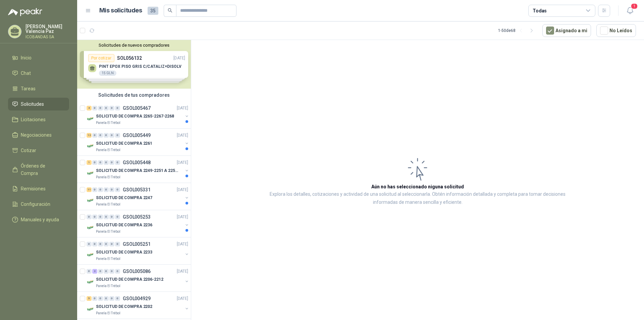  What do you see at coordinates (39, 188) in the screenshot?
I see `a: Remisiones` at bounding box center [39, 188].